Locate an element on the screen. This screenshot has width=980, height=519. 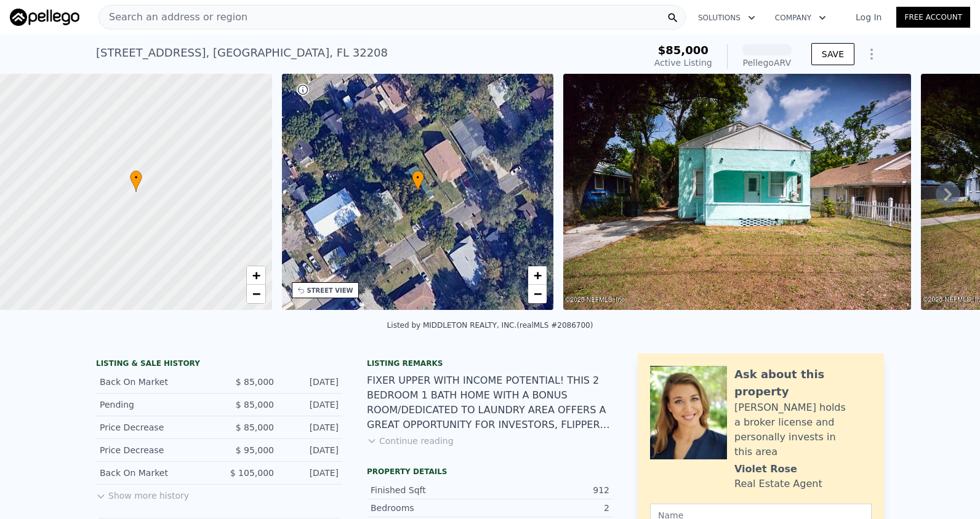
a: Free Account is located at coordinates (934, 17).